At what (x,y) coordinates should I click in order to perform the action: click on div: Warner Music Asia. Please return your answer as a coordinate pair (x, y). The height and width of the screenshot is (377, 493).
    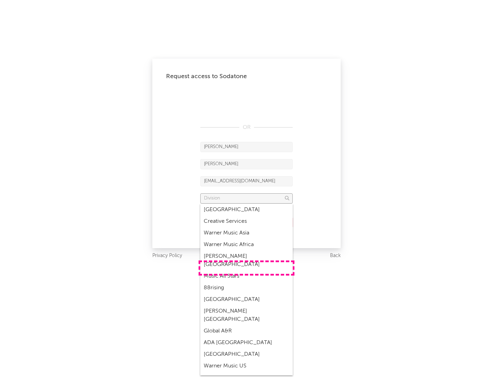
    Looking at the image, I should click on (246, 233).